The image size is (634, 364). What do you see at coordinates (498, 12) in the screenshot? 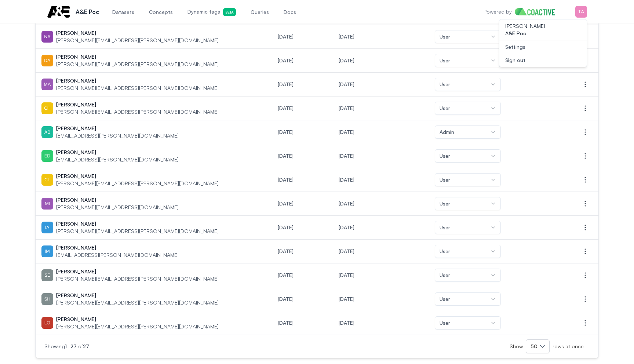
I see `p: Powered by` at bounding box center [498, 12].